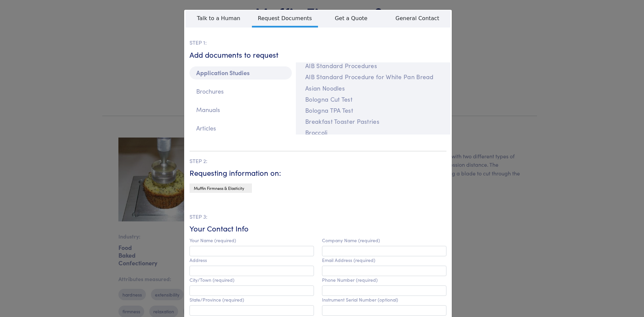  I want to click on button: Bologna Cut Test, so click(373, 99).